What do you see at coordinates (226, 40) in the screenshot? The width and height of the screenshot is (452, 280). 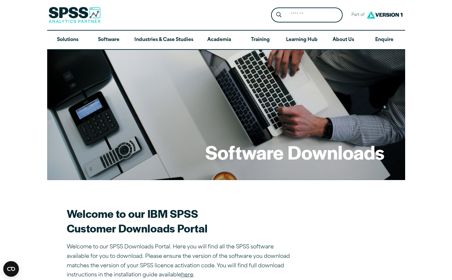 I see `nav: Desktop version of site main menu` at bounding box center [226, 40].